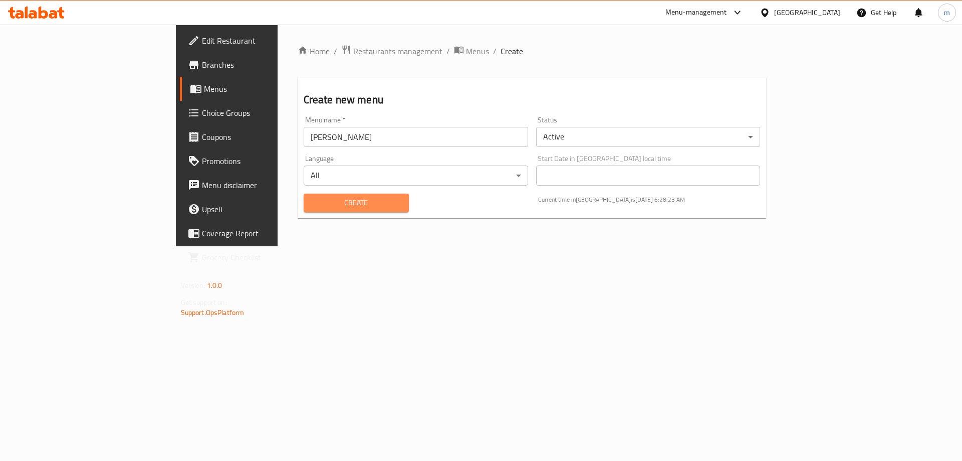 The width and height of the screenshot is (962, 461). Describe the element at coordinates (416, 137) in the screenshot. I see `input: Please enter Menu name` at that location.